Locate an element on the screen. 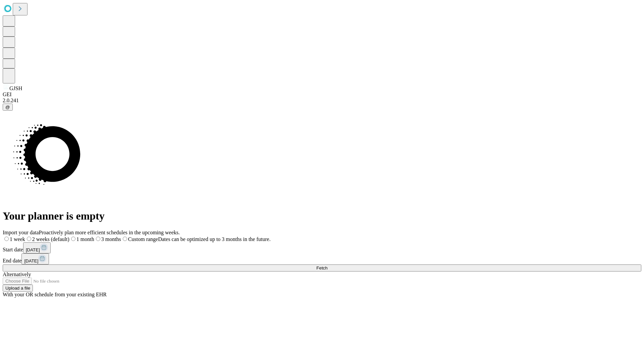 This screenshot has width=644, height=362. span: 1 week is located at coordinates (18, 239).